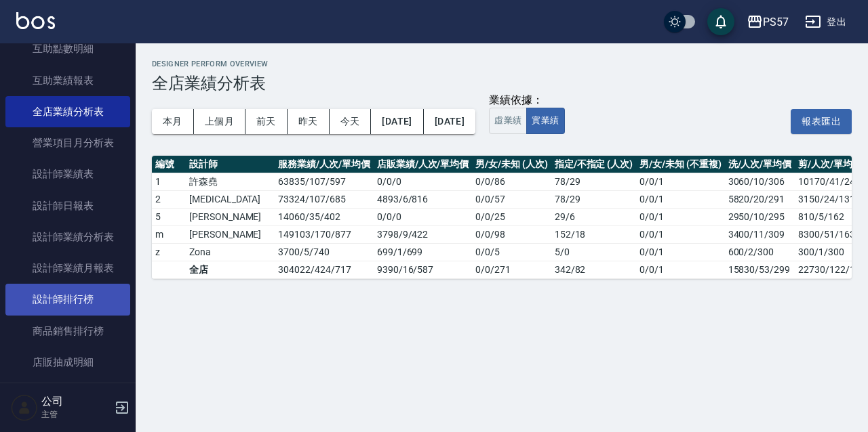  What do you see at coordinates (760, 216) in the screenshot?
I see `td: 2950/10/295` at bounding box center [760, 216].